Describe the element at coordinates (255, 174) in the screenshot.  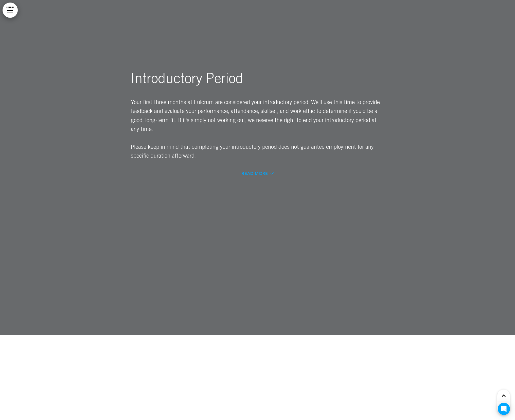
I see `span: Read More` at that location.